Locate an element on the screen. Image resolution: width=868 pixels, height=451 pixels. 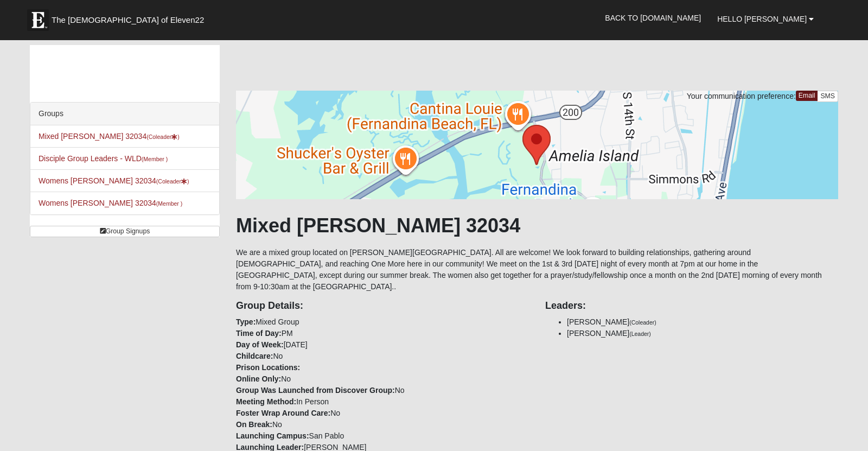
a: SMS is located at coordinates (827, 96).